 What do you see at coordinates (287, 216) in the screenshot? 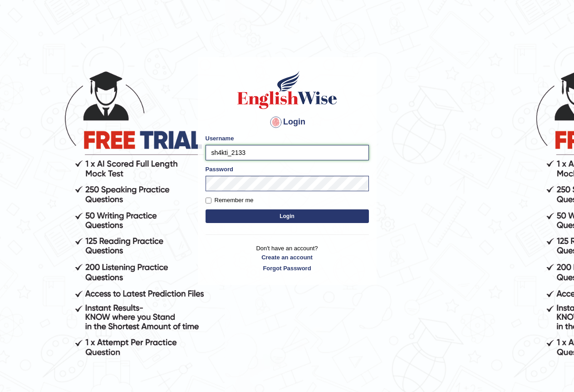
I see `button: Login` at bounding box center [287, 216].